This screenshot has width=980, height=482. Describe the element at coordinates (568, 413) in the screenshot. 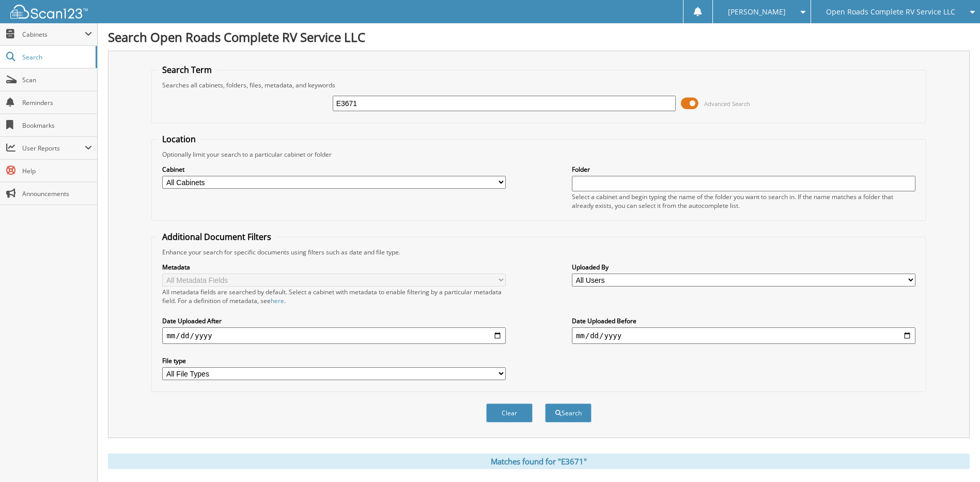

I see `button: Search` at that location.